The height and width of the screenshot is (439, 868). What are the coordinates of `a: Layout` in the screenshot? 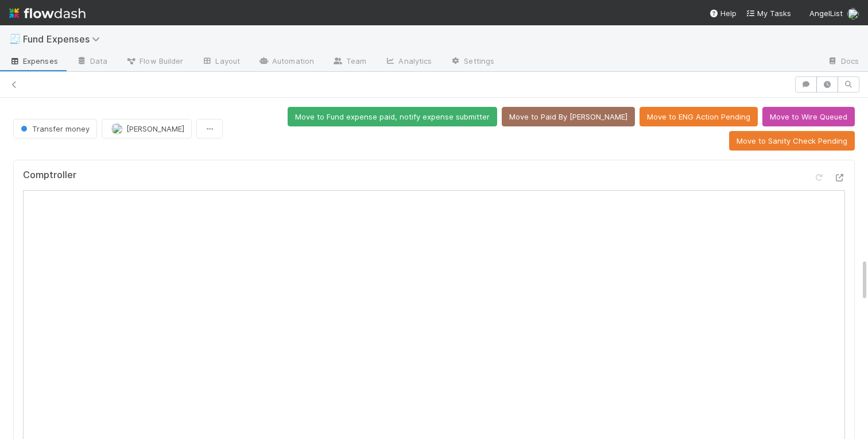 It's located at (220, 62).